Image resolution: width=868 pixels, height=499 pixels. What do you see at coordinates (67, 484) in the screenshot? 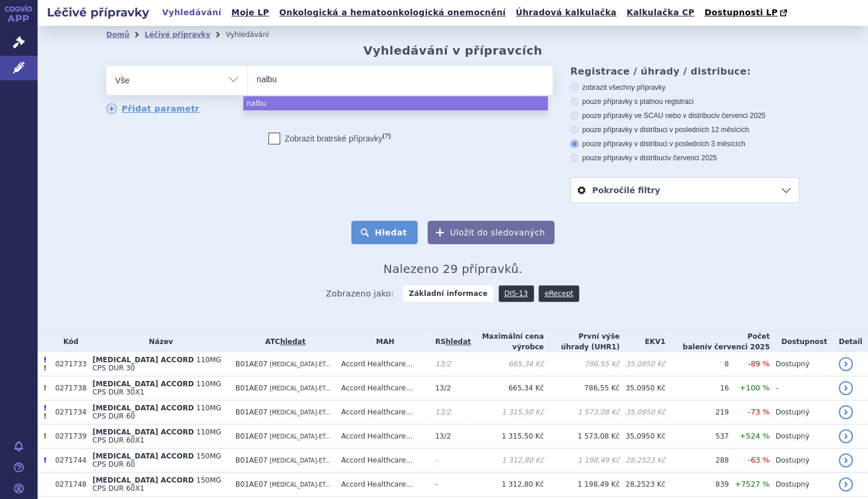
I see `td: 0271748` at bounding box center [67, 484].